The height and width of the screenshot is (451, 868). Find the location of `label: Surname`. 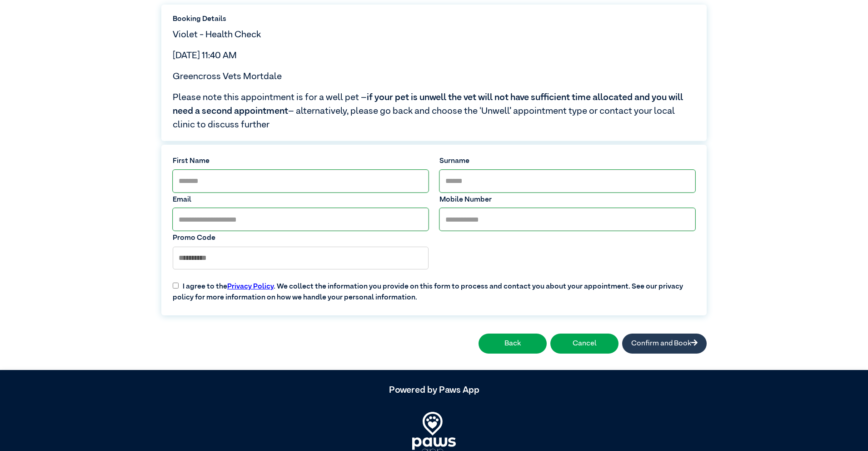

label: Surname is located at coordinates (567, 161).